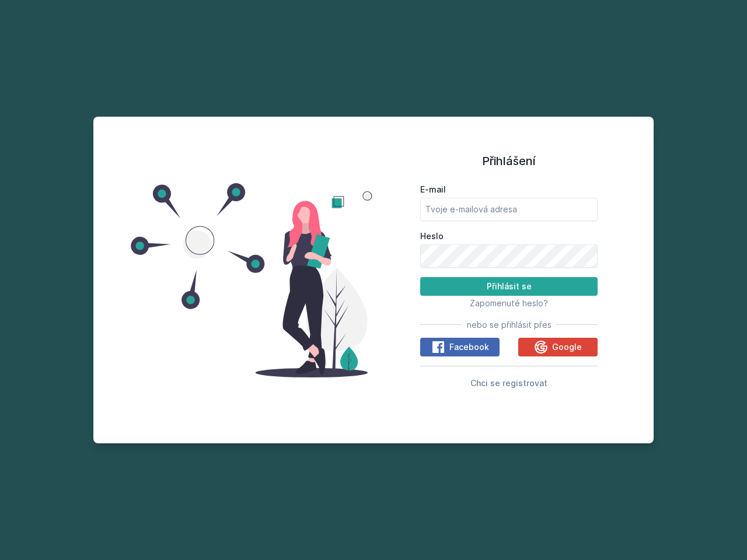 This screenshot has width=747, height=560. I want to click on label: E-mail, so click(509, 190).